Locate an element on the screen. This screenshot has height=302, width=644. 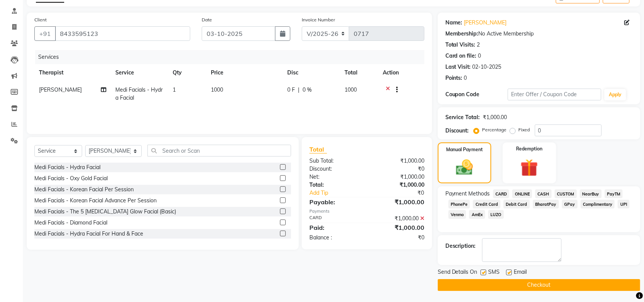
input: Enter Offer / Coupon Code is located at coordinates (554, 94).